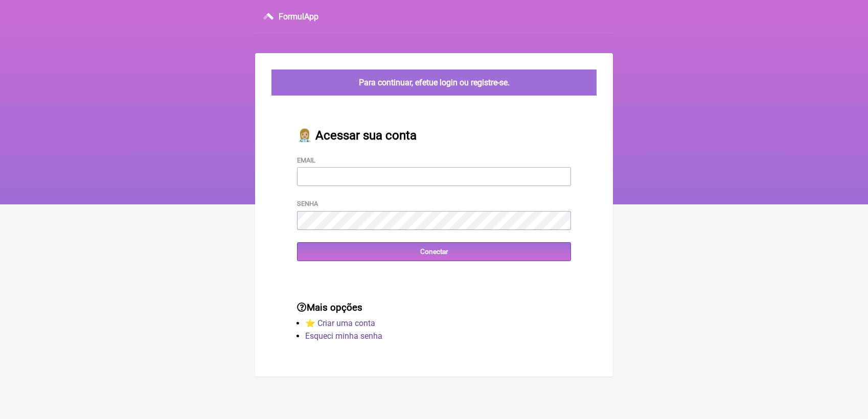 This screenshot has width=868, height=419. Describe the element at coordinates (340, 323) in the screenshot. I see `a: ⭐️ Criar uma conta` at that location.